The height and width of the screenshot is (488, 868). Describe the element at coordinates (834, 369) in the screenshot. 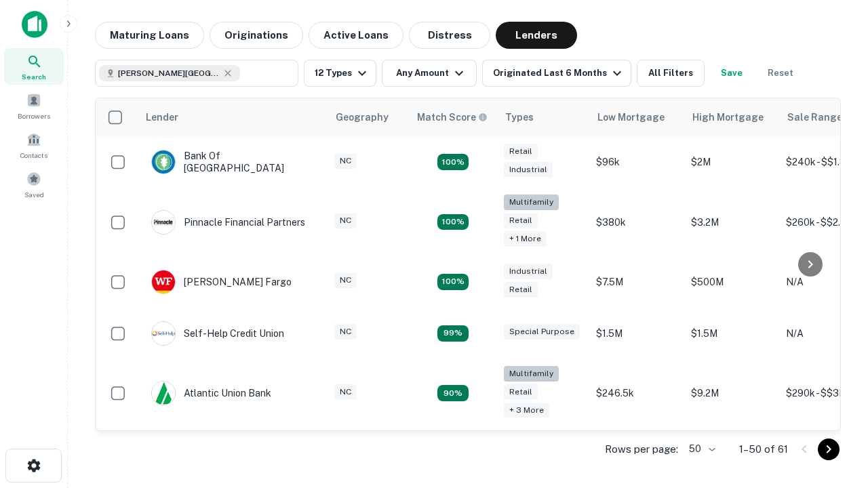

I see `div: Chat Widget` at that location.